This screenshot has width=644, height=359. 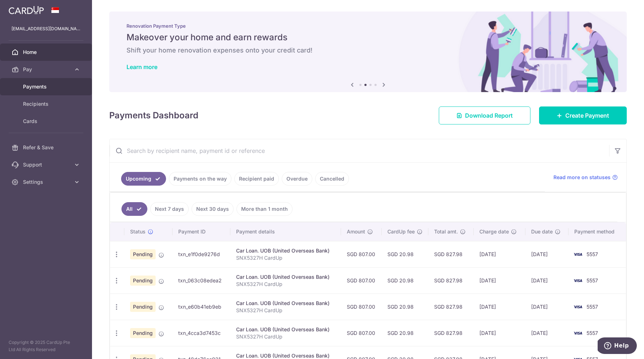 What do you see at coordinates (201, 333) in the screenshot?
I see `td: txn_4cca3d7453c` at bounding box center [201, 333].